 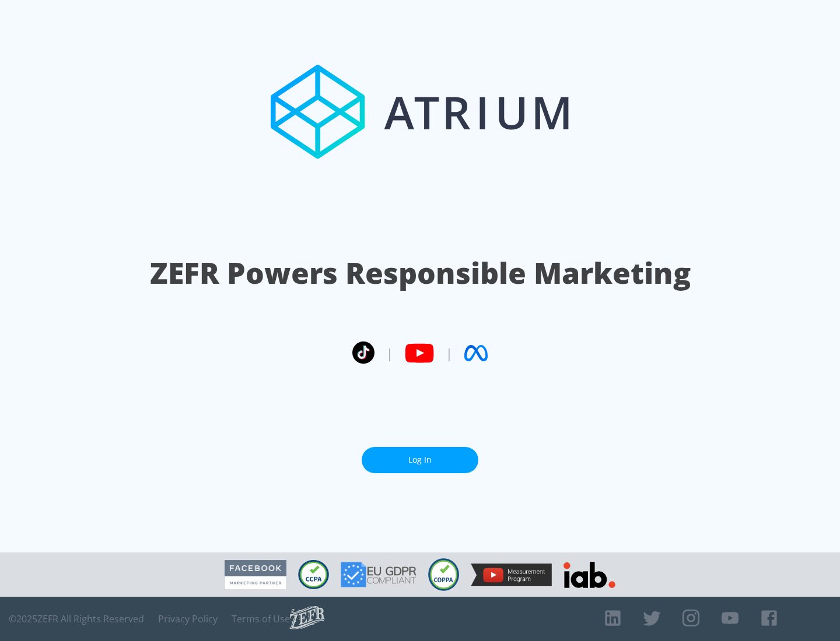 I want to click on a: Terms of Use, so click(x=261, y=619).